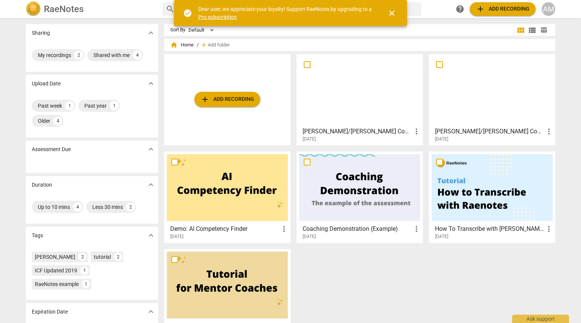  What do you see at coordinates (521, 30) in the screenshot?
I see `button: Tile view` at bounding box center [521, 30].